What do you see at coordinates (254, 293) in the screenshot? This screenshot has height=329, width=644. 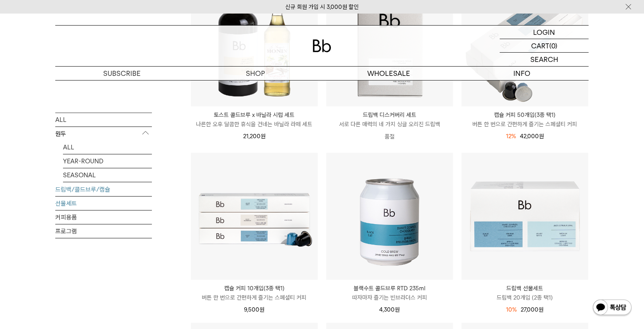 I see `a: 캡슐 커피 10개입(3종 택1) 버튼 한 번으로 간편하게 즐기는 스페셜티 커피` at bounding box center [254, 293].